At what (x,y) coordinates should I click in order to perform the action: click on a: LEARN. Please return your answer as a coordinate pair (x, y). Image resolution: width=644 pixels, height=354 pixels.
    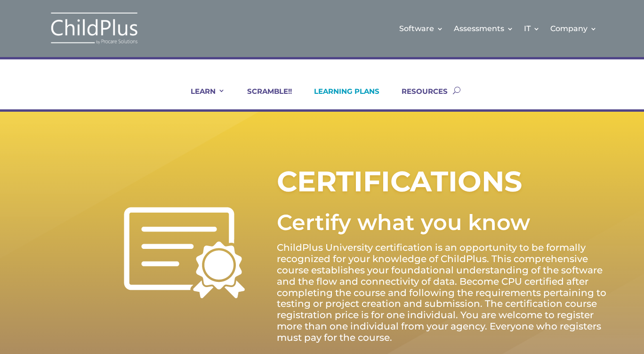
    Looking at the image, I should click on (202, 98).